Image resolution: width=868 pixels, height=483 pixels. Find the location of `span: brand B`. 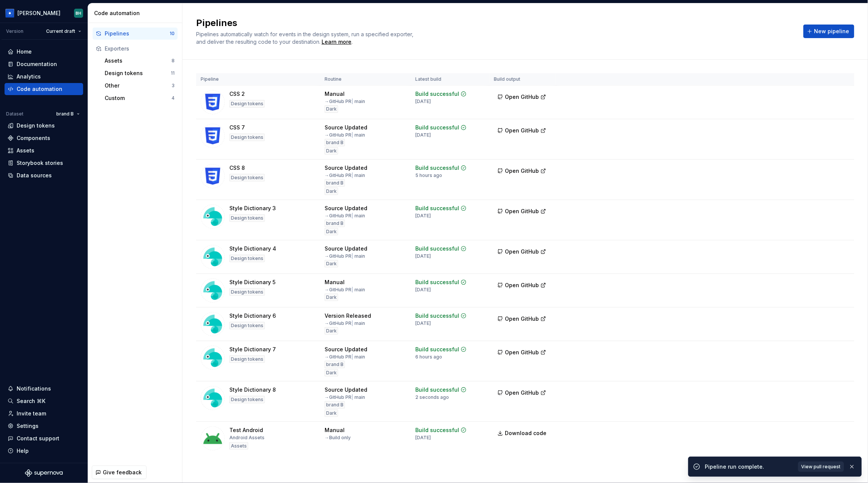

span: brand B is located at coordinates (65, 114).